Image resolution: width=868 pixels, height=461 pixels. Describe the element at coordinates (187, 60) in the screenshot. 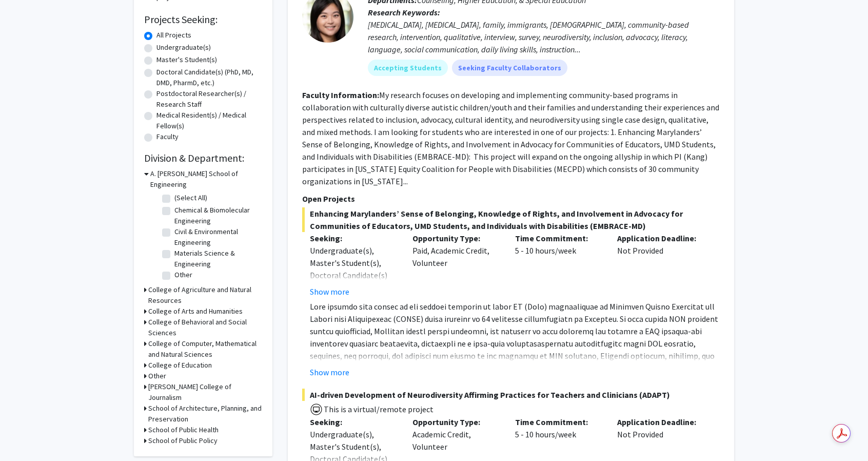

I see `label: Master's Student(s)` at that location.